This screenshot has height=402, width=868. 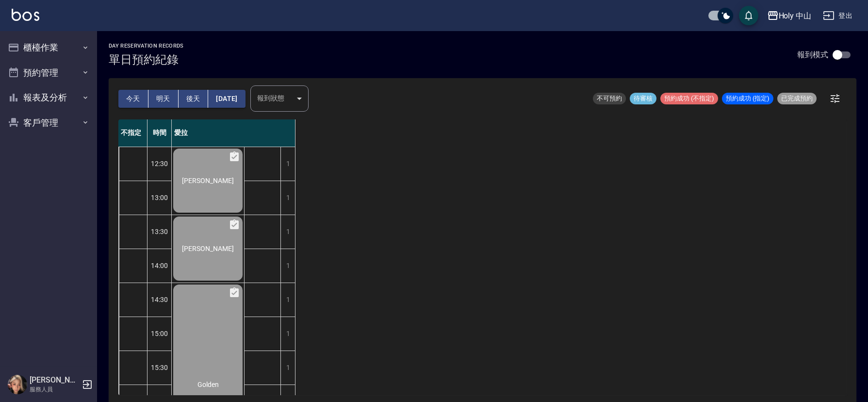 I want to click on span: 已完成預約, so click(x=797, y=99).